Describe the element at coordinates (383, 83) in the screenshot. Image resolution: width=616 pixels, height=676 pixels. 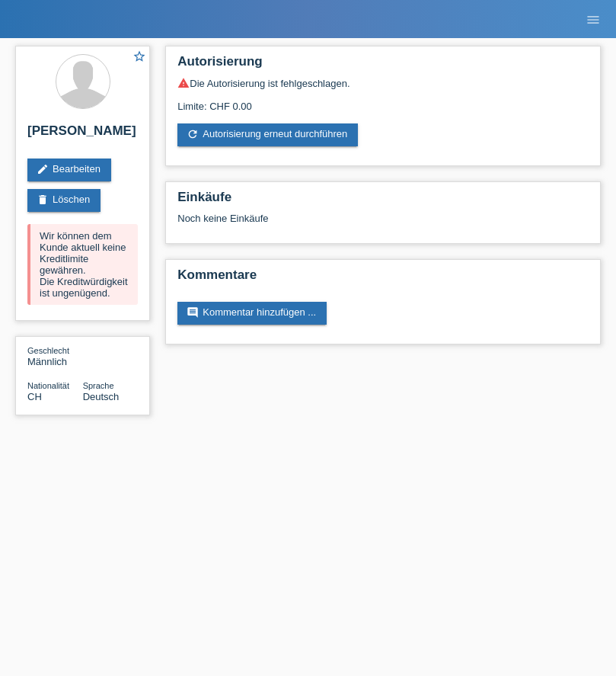
I see `div: Die Autorisierung ist fehlgeschlagen.` at that location.